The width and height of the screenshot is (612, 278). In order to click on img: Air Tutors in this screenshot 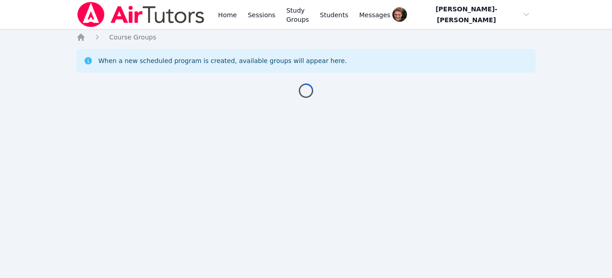, I will do `click(140, 15)`.